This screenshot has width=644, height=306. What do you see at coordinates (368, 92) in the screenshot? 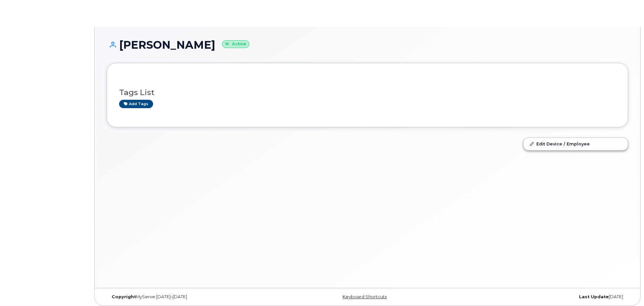
I see `h3: Tags List` at bounding box center [368, 92].